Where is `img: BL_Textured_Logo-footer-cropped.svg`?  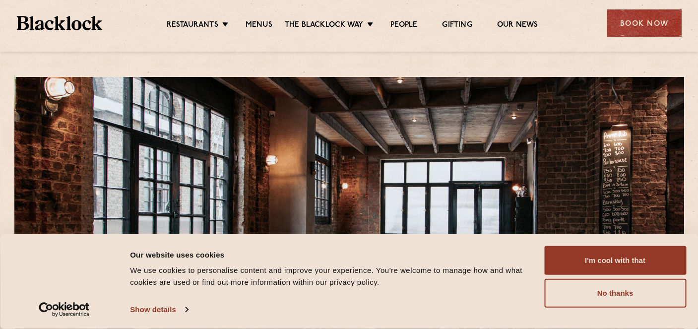
img: BL_Textured_Logo-footer-cropped.svg is located at coordinates (60, 23).